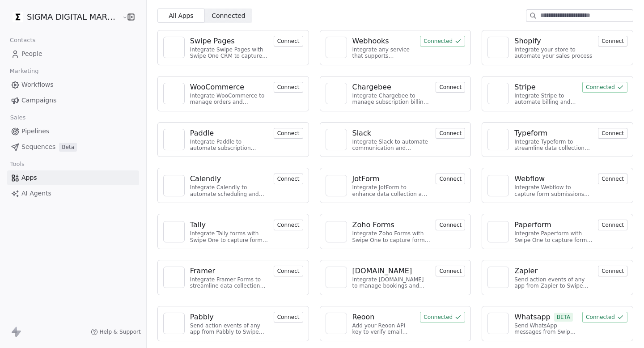 The height and width of the screenshot is (348, 644). Describe the element at coordinates (553, 179) in the screenshot. I see `a: Webflow` at that location.